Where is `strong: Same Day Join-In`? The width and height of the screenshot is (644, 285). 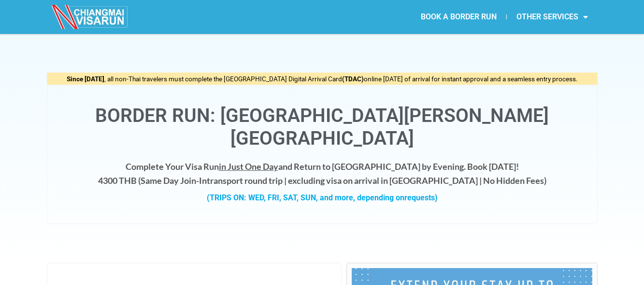 strong: Same Day Join-In is located at coordinates (173, 181).